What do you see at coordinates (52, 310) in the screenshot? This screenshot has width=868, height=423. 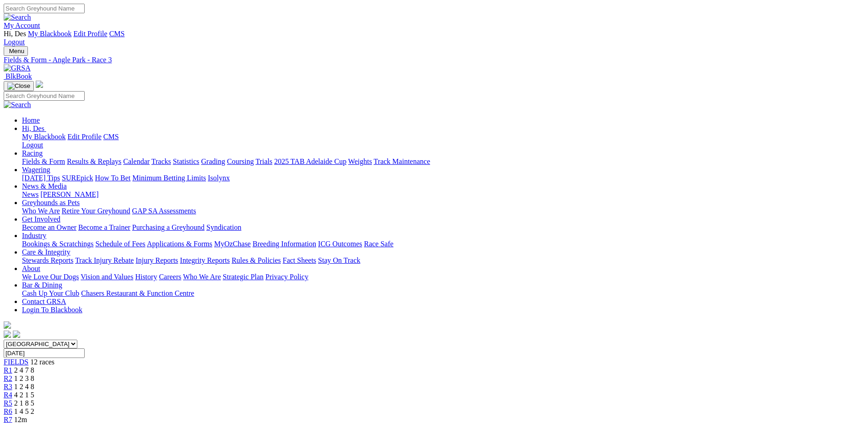 I see `a: Login To Blackbook` at bounding box center [52, 310].